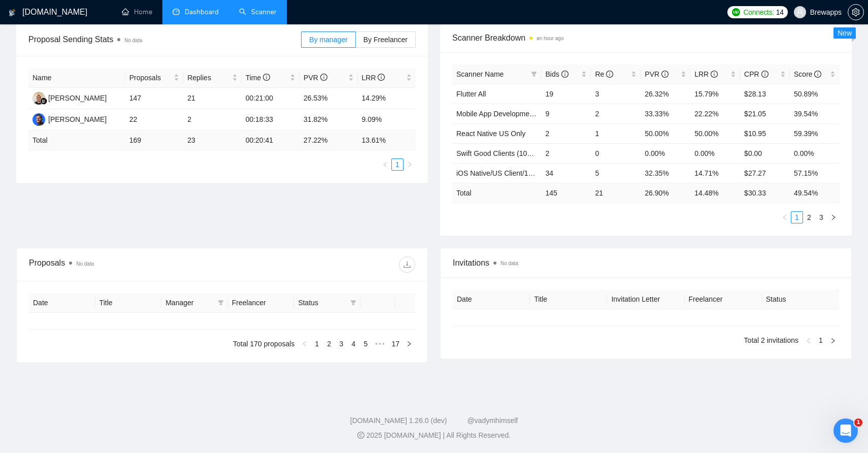 The image size is (868, 453). What do you see at coordinates (723, 299) in the screenshot?
I see `th: Freelancer` at bounding box center [723, 299].